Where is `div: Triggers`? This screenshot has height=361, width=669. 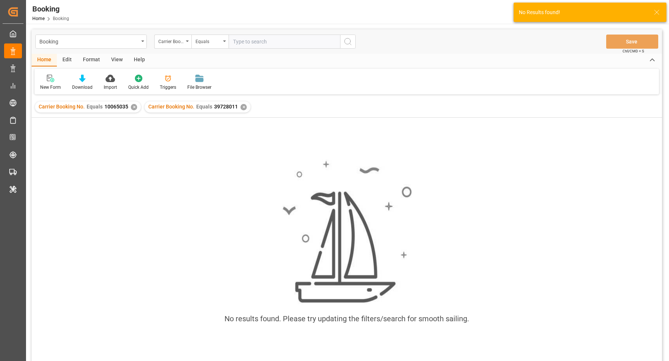 div: Triggers is located at coordinates (168, 87).